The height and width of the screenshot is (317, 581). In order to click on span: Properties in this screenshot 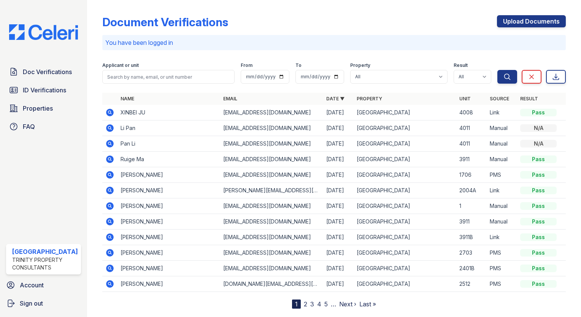, I will do `click(38, 108)`.